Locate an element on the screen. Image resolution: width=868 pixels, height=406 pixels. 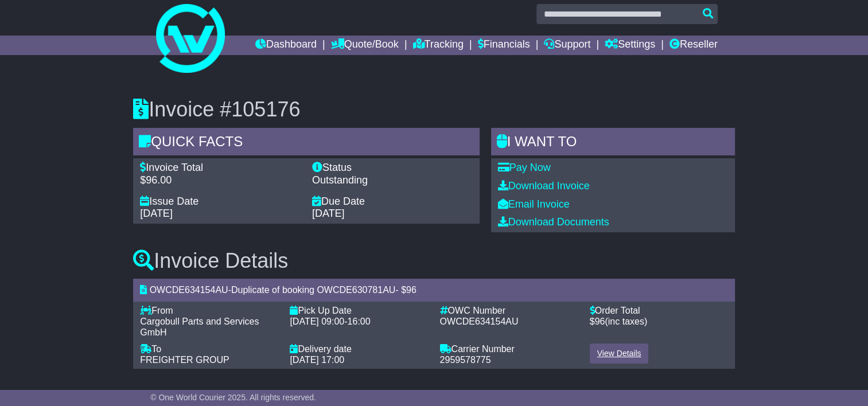
span: 16:00 is located at coordinates (359, 321).